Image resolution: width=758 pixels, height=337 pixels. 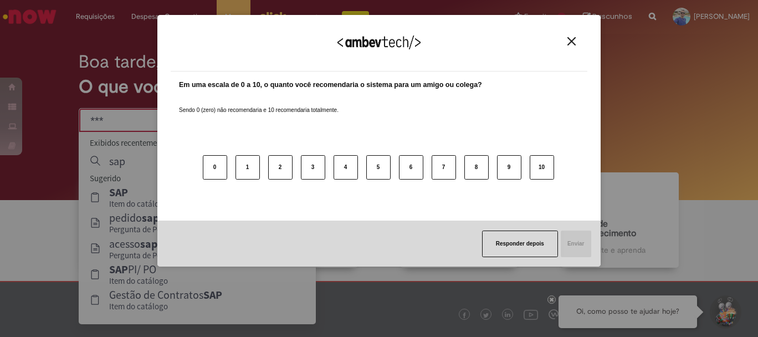 I want to click on button: 0, so click(x=215, y=167).